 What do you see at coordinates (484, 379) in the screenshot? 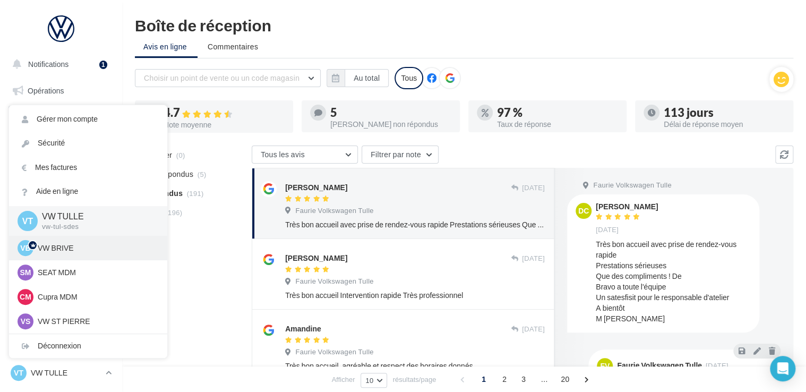
I see `span: 1` at bounding box center [484, 379].